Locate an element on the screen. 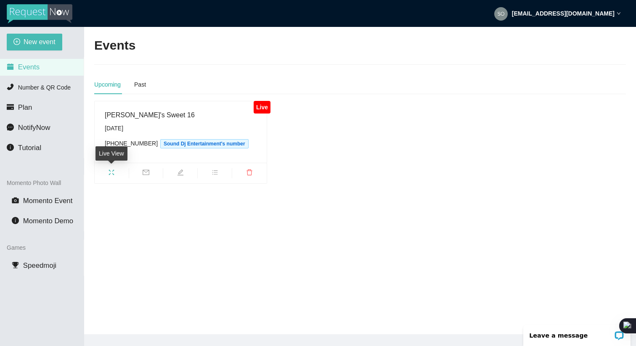 The image size is (636, 346). button: plus-circleNew event is located at coordinates (34, 42).